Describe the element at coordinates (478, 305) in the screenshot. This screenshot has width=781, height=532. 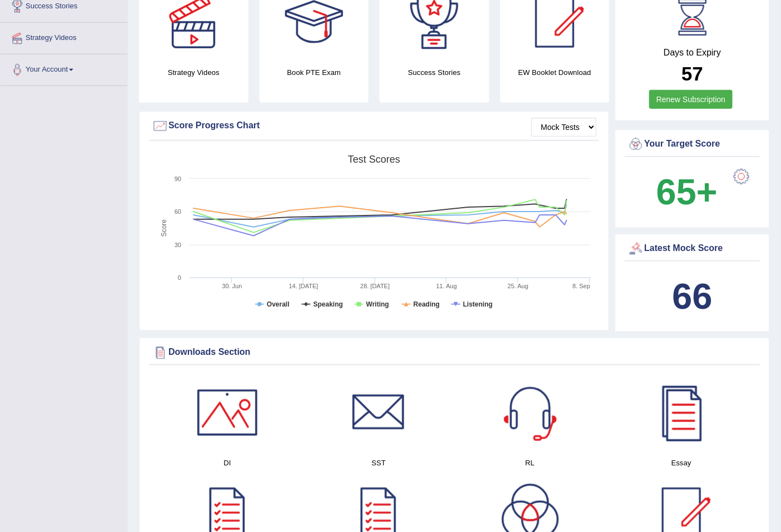
I see `tspan: Listening` at that location.